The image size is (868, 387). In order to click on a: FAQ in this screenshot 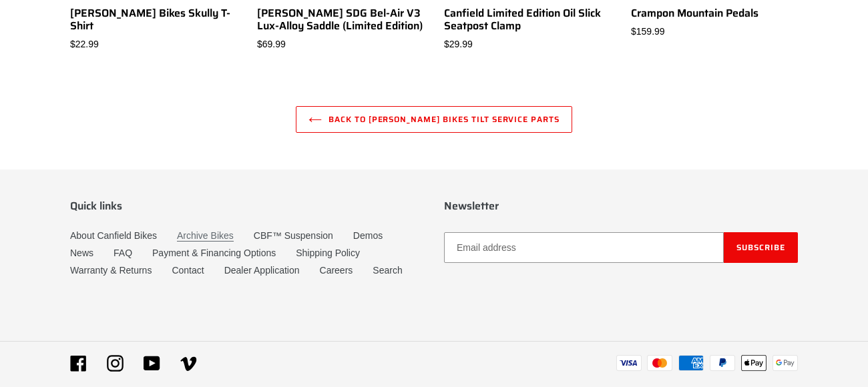, I will do `click(123, 253)`.